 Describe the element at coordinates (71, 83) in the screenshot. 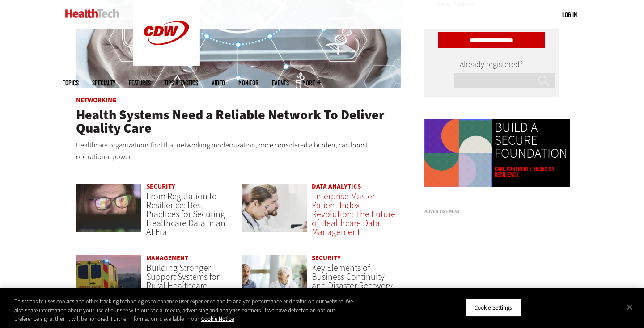

I see `span: Topics` at that location.